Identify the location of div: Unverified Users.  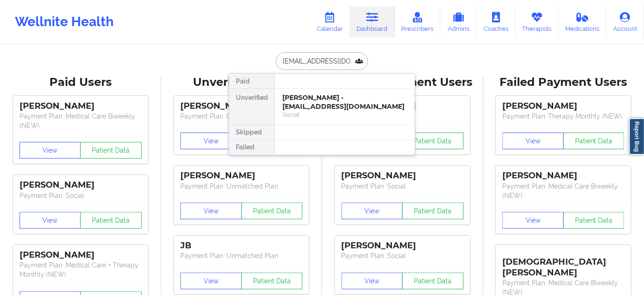
(242, 82).